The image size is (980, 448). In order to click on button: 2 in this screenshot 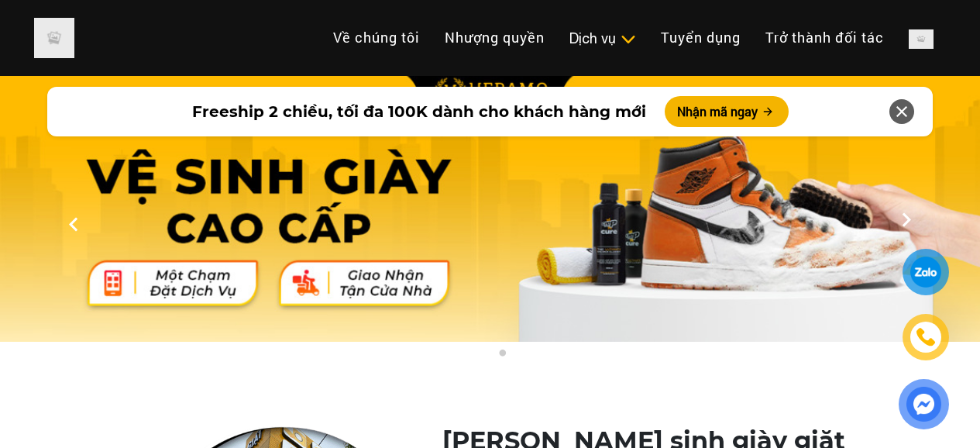, I will do `click(502, 357)`.